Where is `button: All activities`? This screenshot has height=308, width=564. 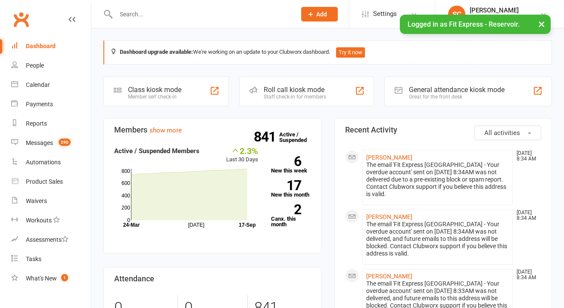
button: All activities is located at coordinates (507, 133).